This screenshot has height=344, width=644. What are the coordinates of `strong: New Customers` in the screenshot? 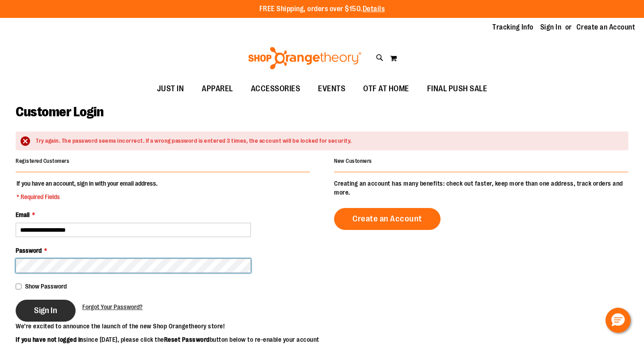 It's located at (353, 161).